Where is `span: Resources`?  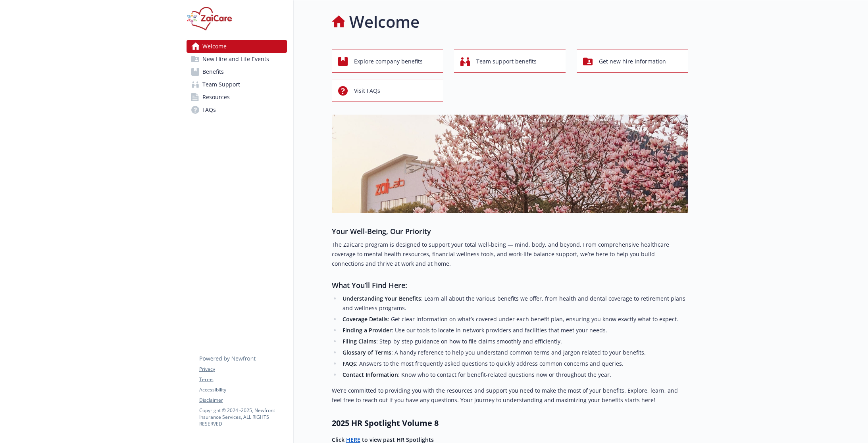 span: Resources is located at coordinates (216, 98).